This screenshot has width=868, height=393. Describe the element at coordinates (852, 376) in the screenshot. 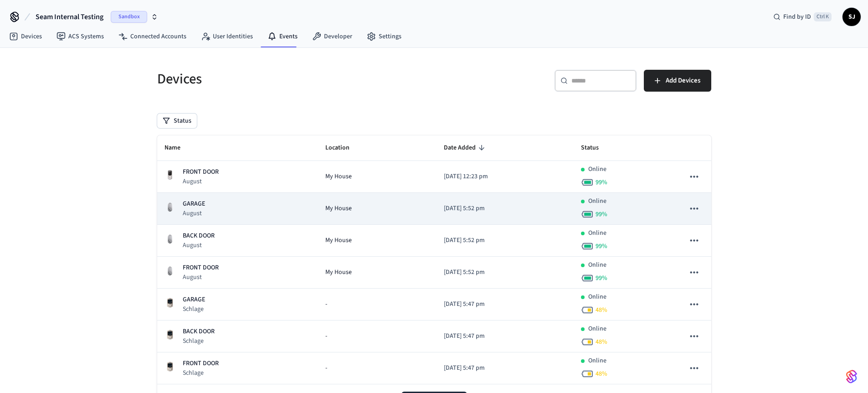

I see `img: SeamLogoGradient.69752ec5.svg` at that location.